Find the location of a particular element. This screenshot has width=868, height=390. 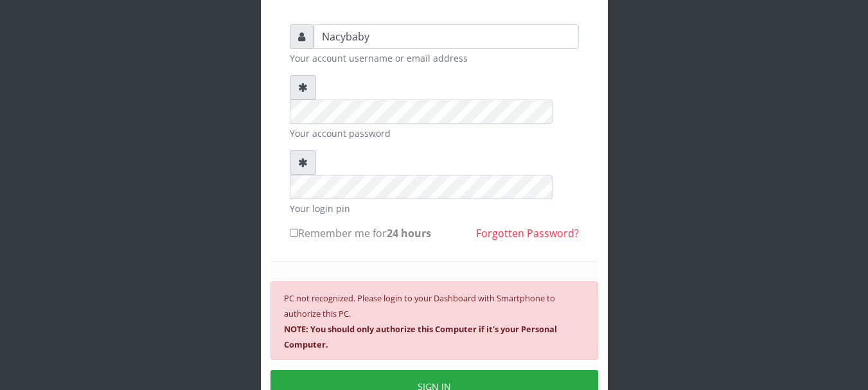

input: Remember me for24 hours is located at coordinates (294, 233).